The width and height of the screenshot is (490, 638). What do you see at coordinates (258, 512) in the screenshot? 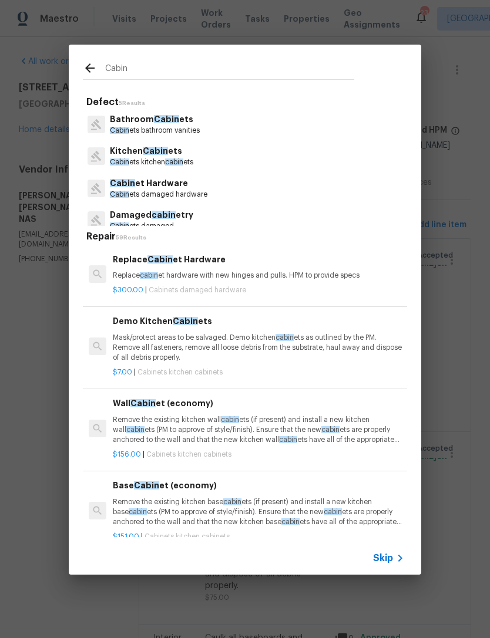
I see `p: Remove the existing kitchen base ets (if present) and install a new kitchen base ets (PM to appro...` at bounding box center [258, 512].